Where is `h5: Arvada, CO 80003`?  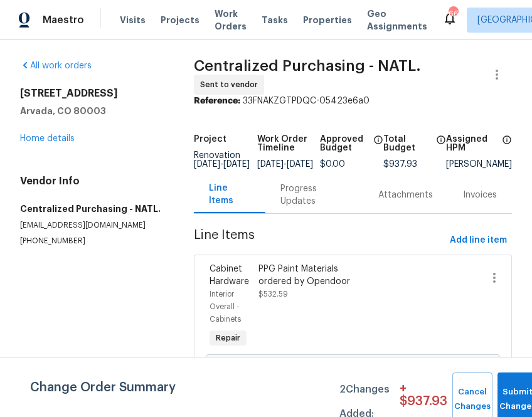 h5: Arvada, CO 80003 is located at coordinates (92, 111).